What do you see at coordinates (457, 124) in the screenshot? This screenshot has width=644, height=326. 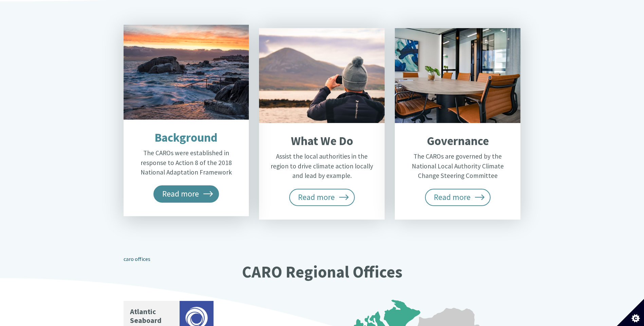 I see `a: Governance The CAROs are governed by the National Local Authority Climate Change Steering Committ...` at bounding box center [457, 124].